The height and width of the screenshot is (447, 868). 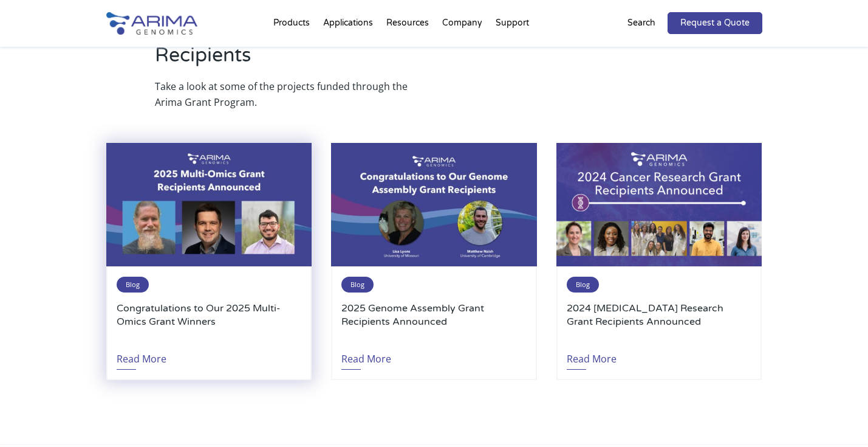 What do you see at coordinates (659, 204) in the screenshot?
I see `img: 2024-Cancer-Research-Grant-Recipients-500x300.jpg` at bounding box center [659, 204].